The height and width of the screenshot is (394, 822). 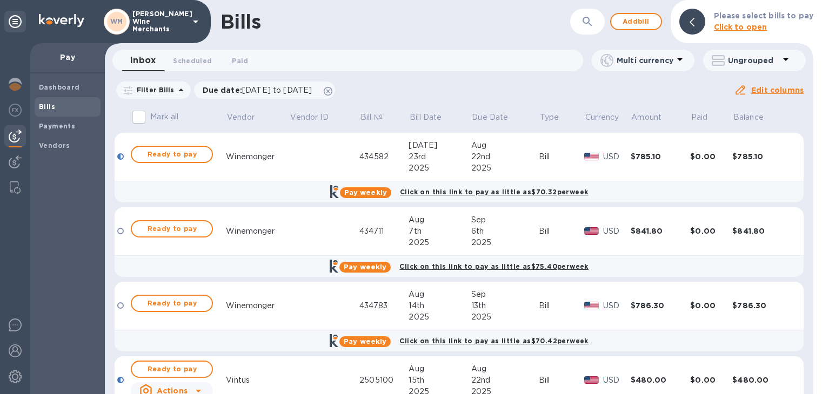 I want to click on h1: Bills, so click(x=240, y=22).